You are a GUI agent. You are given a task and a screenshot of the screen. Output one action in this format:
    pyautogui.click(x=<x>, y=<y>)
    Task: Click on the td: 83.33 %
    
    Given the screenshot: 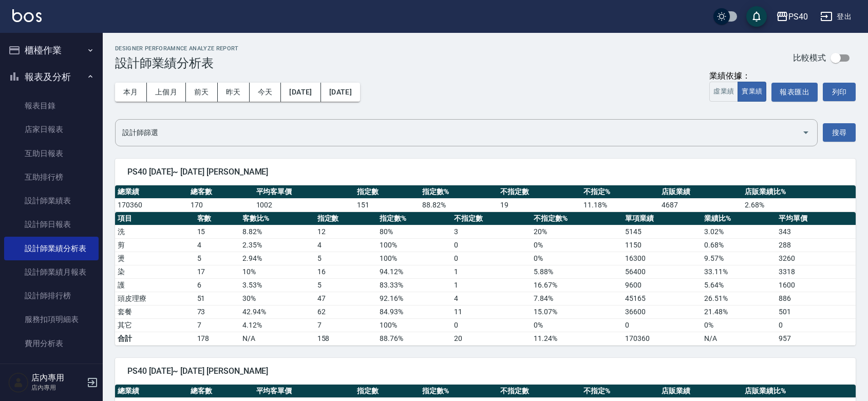 What is the action you would take?
    pyautogui.click(x=414, y=285)
    